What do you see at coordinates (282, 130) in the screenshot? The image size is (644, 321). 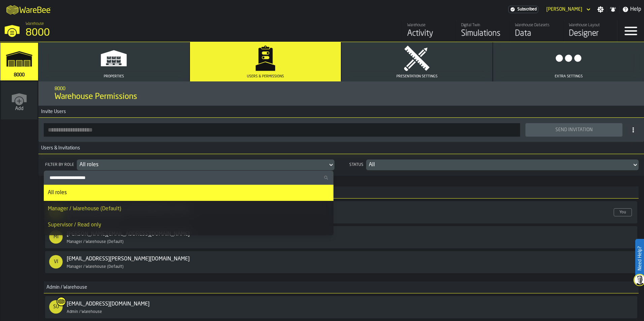 I see `input: button-toolbar-` at bounding box center [282, 130].